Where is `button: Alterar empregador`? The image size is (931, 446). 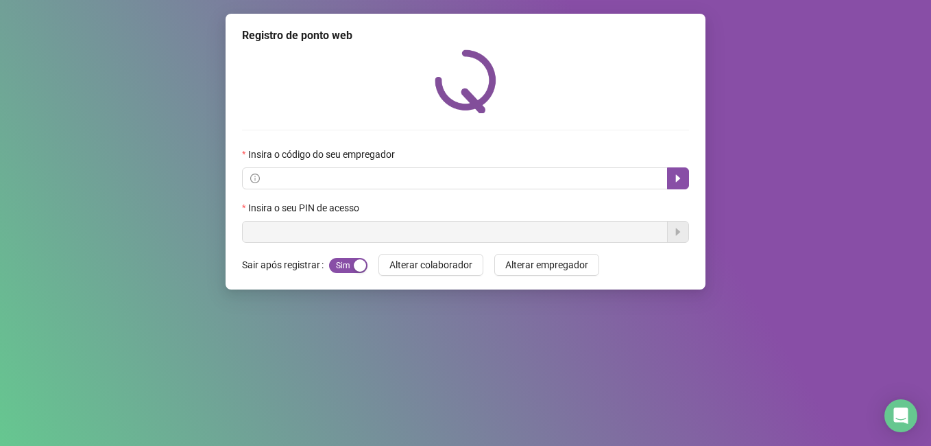 button: Alterar empregador is located at coordinates (546, 265).